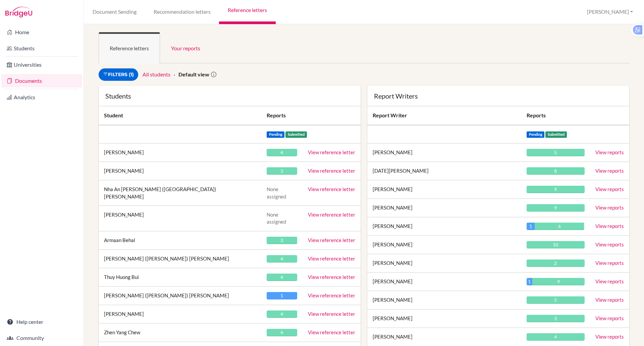 This screenshot has height=346, width=644. I want to click on strong: Default view, so click(194, 74).